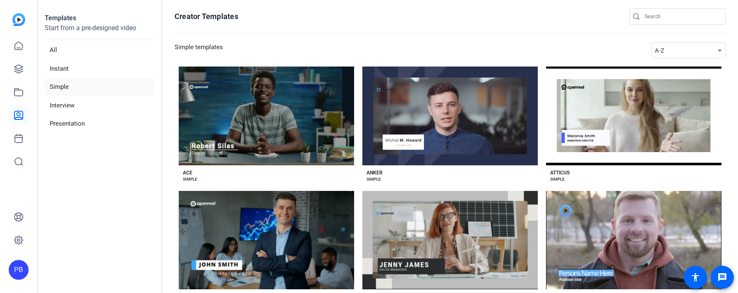 This screenshot has height=293, width=738. Describe the element at coordinates (19, 270) in the screenshot. I see `div: PB` at that location.